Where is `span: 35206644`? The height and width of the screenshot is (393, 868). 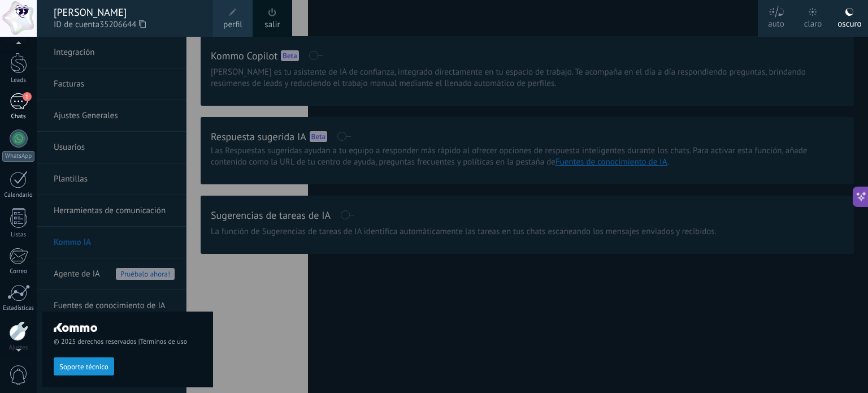
span: 35206644 is located at coordinates (122, 25).